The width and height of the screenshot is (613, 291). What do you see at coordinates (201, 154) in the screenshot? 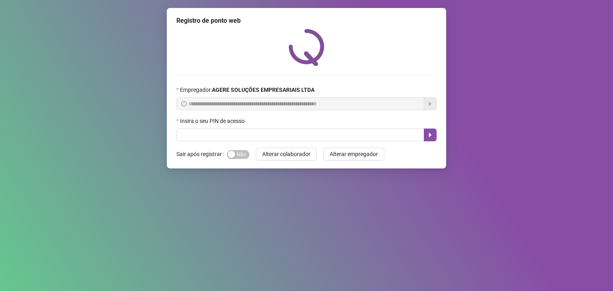
I see `label: Sair após registrar` at bounding box center [201, 154].